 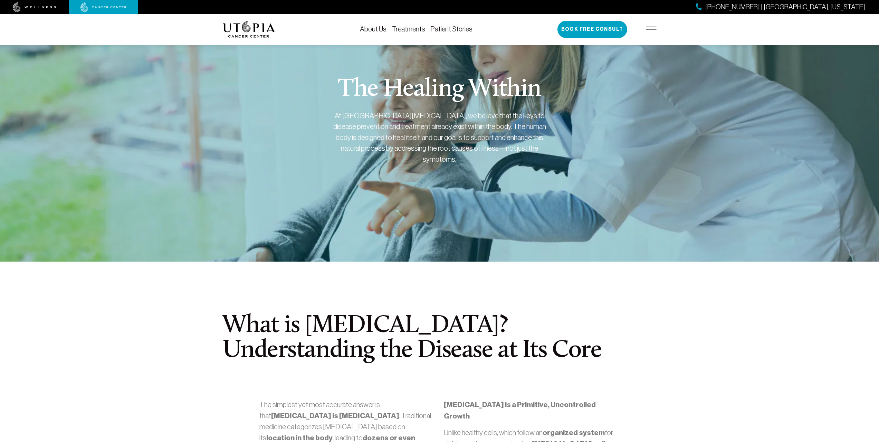 I want to click on h1: The Healing Within, so click(x=439, y=89).